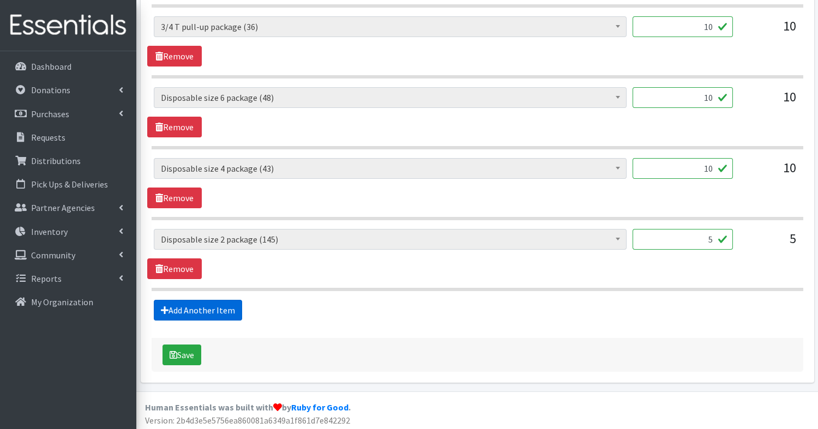 The height and width of the screenshot is (429, 818). Describe the element at coordinates (68, 138) in the screenshot. I see `a: Requests` at that location.